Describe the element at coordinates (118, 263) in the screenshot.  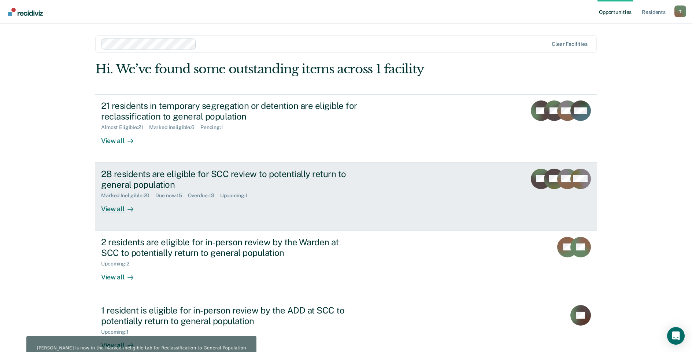
I see `div: Upcoming : 2` at that location.